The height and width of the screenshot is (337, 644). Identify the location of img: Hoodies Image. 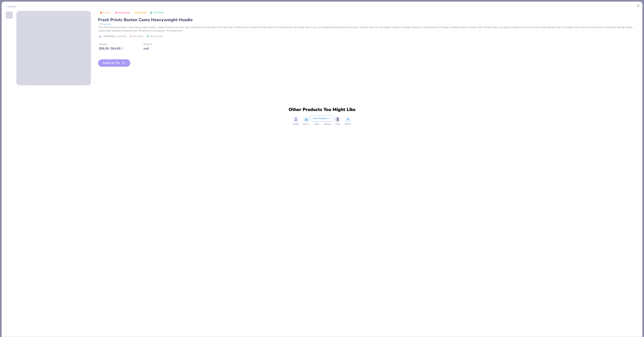
(296, 119).